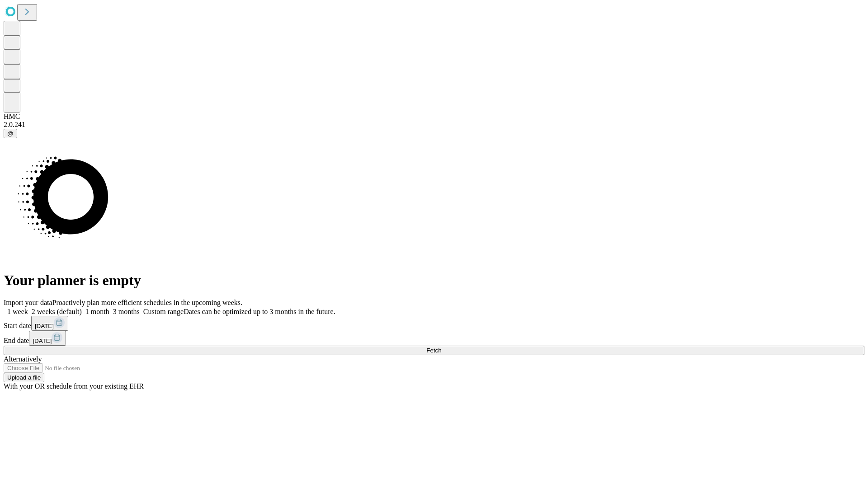  I want to click on button: Fetch, so click(434, 350).